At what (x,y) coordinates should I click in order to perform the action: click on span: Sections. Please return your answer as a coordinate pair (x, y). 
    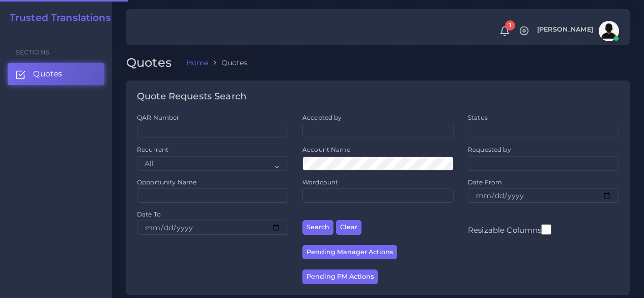
    Looking at the image, I should click on (32, 52).